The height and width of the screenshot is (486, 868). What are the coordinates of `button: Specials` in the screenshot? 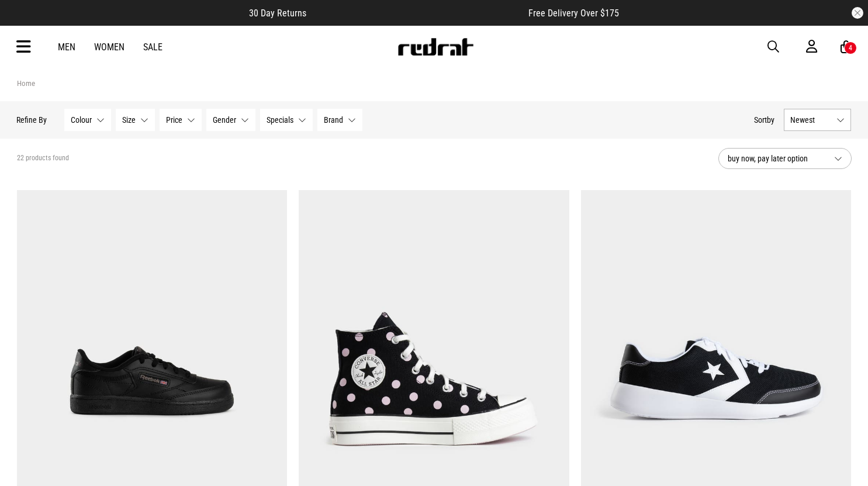 It's located at (287, 120).